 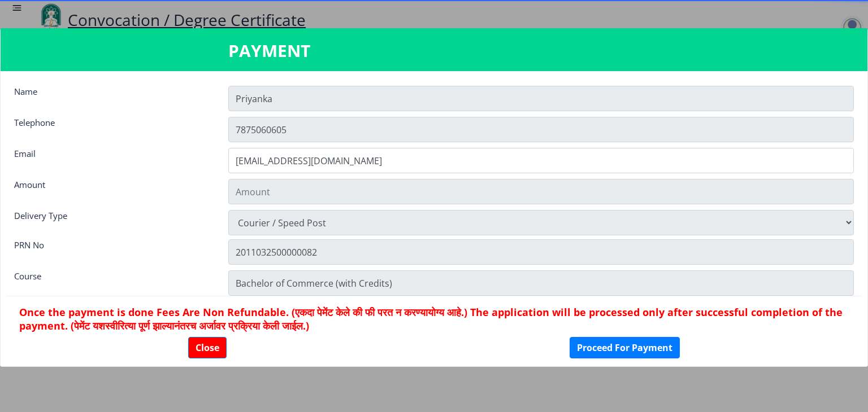 I want to click on button: Proceed For Payment, so click(x=624, y=348).